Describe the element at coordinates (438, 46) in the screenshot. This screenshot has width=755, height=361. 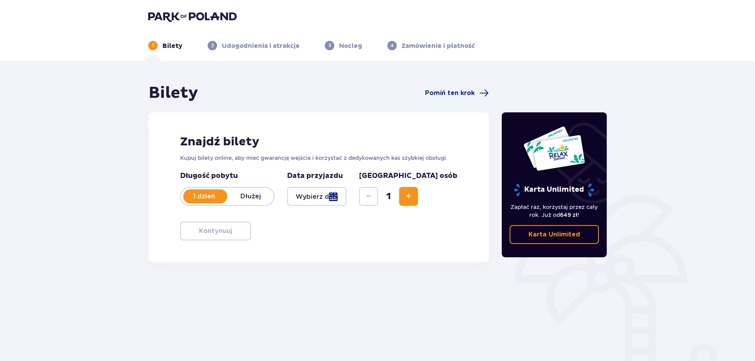
I see `p: Zamówienie i płatność` at that location.